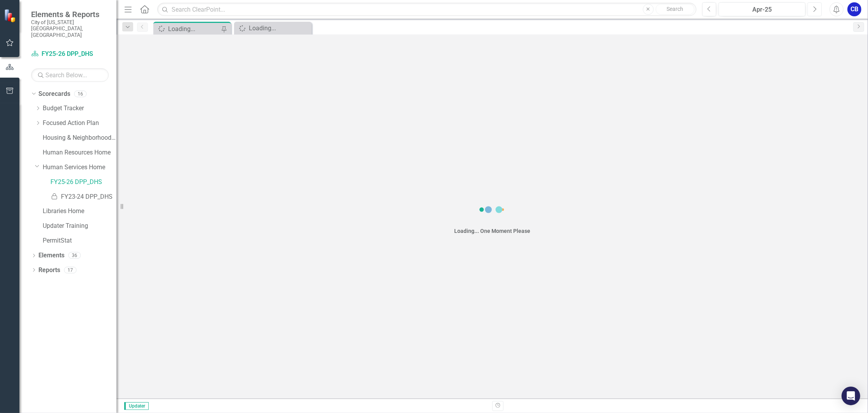 This screenshot has width=868, height=413. I want to click on a: Budget Tracker, so click(80, 108).